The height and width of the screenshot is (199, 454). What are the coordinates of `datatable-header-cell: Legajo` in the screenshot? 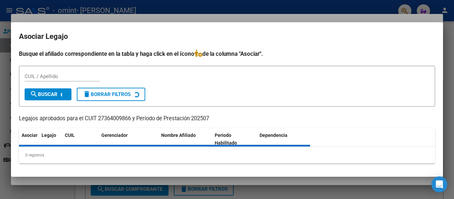 It's located at (51, 139).